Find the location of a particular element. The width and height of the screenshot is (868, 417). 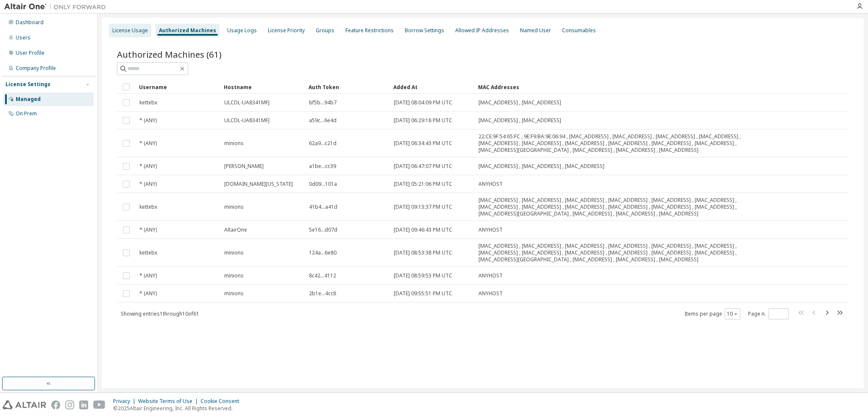

div: Website Terms of Use is located at coordinates (169, 401).